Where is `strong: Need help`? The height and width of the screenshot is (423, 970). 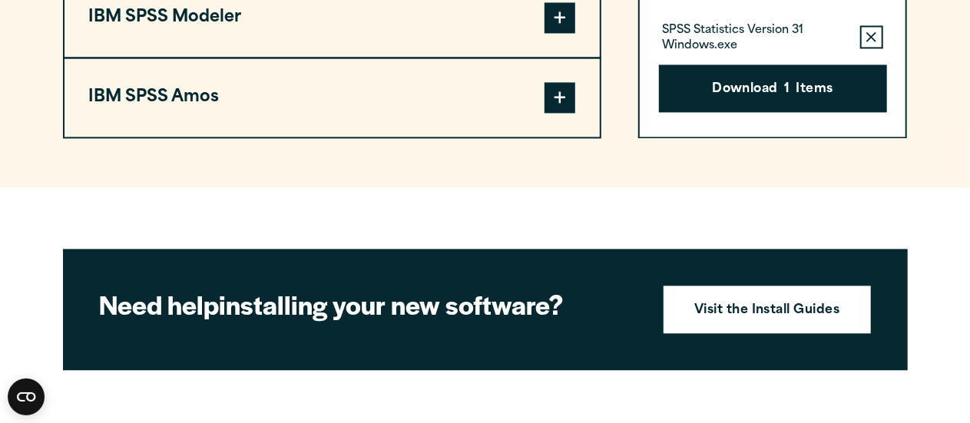
strong: Need help is located at coordinates (160, 304).